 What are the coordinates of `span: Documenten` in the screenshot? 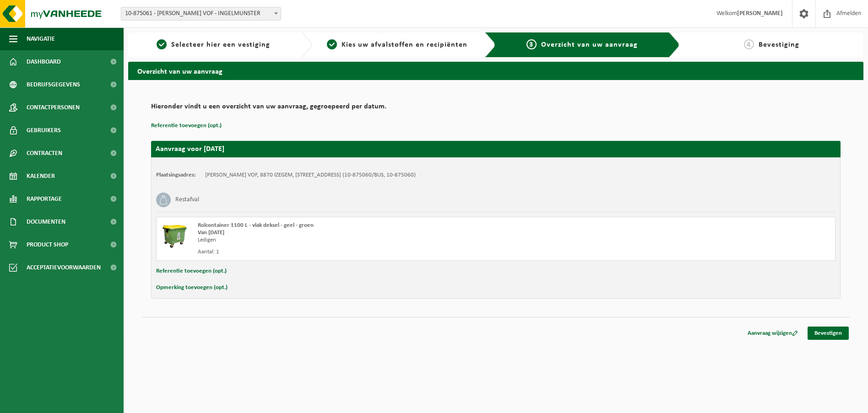 It's located at (46, 222).